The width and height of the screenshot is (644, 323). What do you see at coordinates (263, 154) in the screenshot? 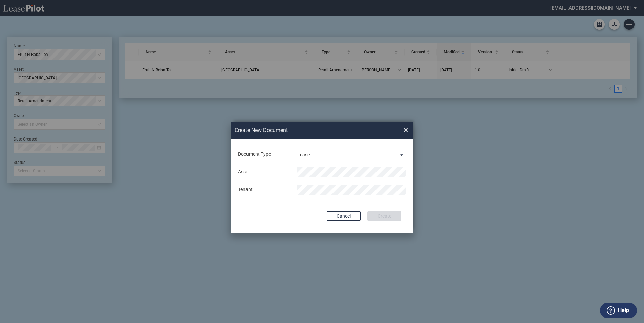
I see `div: Document Type` at bounding box center [263, 154].